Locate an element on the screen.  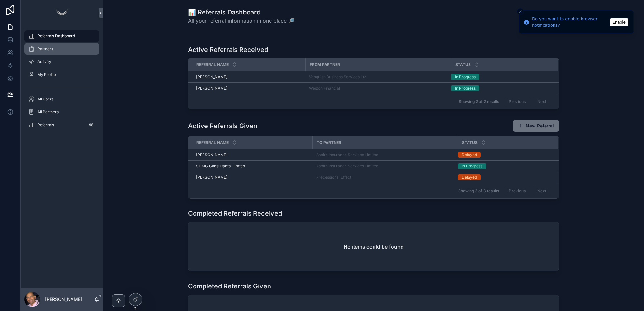
span: Activity is located at coordinates (44, 62).